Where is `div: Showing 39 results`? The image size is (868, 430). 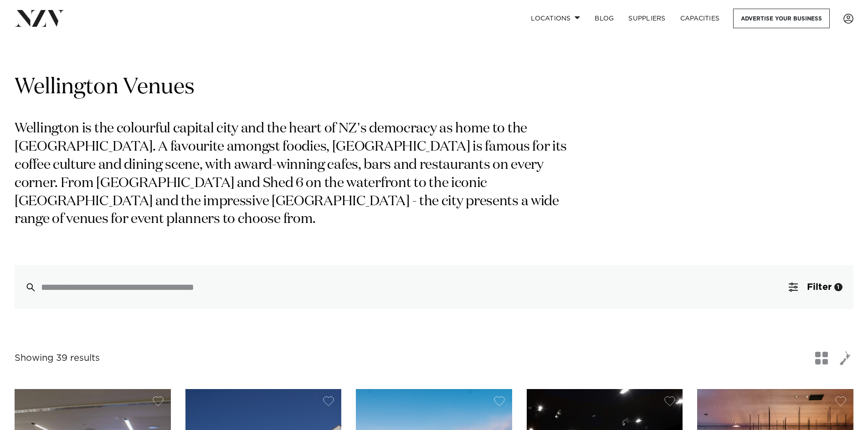
div: Showing 39 results is located at coordinates (57, 358).